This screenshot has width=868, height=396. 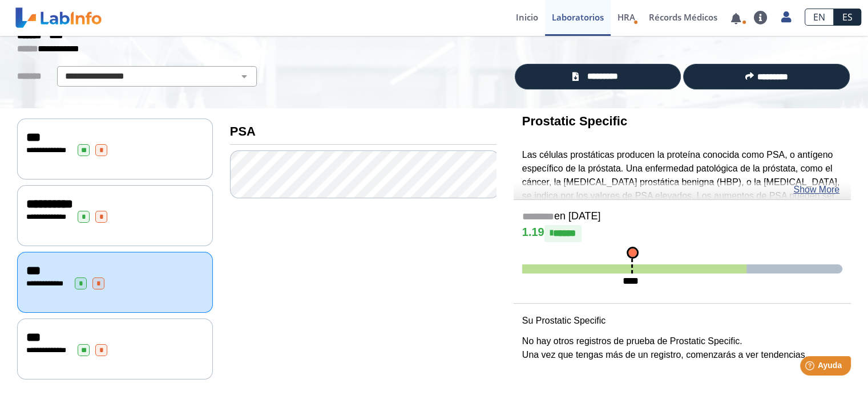 What do you see at coordinates (819, 17) in the screenshot?
I see `a: EN` at bounding box center [819, 17].